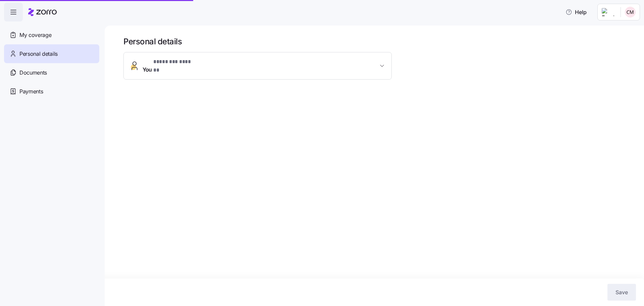 This screenshot has width=644, height=306. Describe the element at coordinates (33, 73) in the screenshot. I see `span: Documents` at that location.